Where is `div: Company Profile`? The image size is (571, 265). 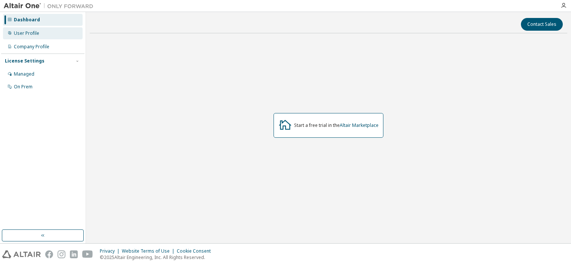
div: Company Profile is located at coordinates (31, 47).